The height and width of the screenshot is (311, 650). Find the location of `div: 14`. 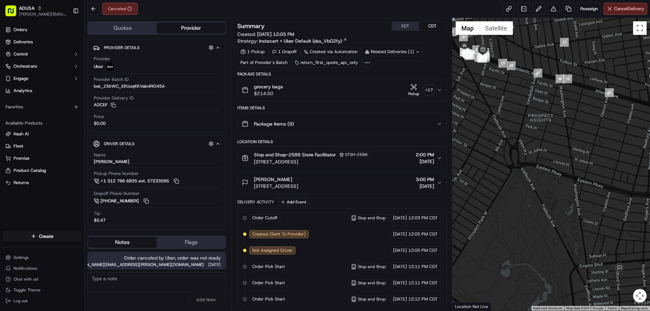

div: 14 is located at coordinates (485, 58).